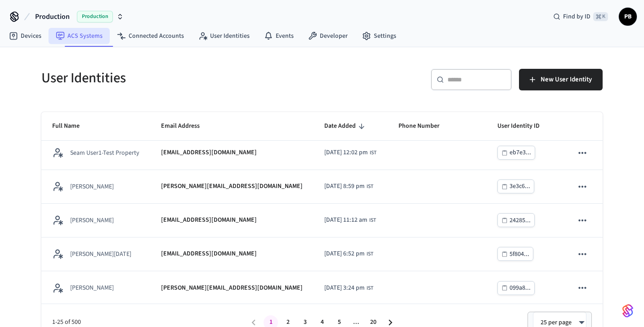 This screenshot has width=644, height=327. Describe the element at coordinates (186, 126) in the screenshot. I see `span: Email Address` at that location.